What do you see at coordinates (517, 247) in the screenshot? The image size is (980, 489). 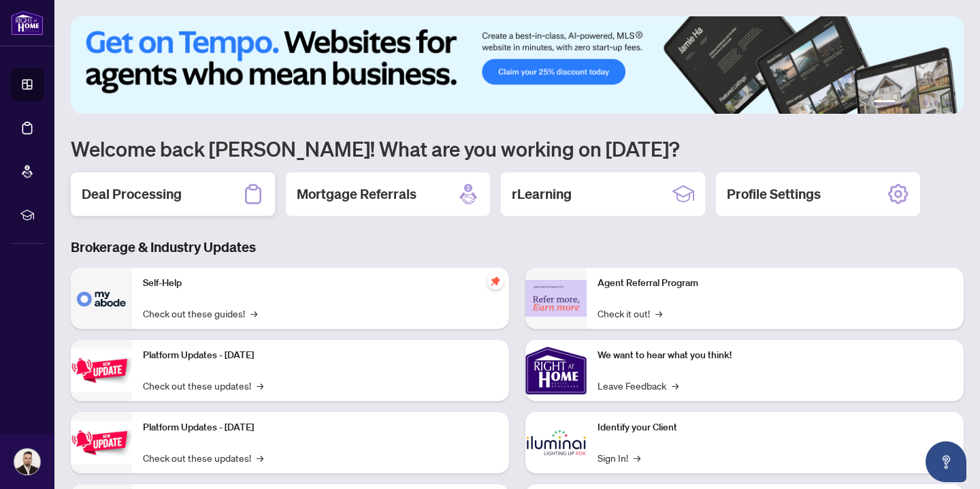 I see `h3: Brokerage & Industry Updates` at bounding box center [517, 247].